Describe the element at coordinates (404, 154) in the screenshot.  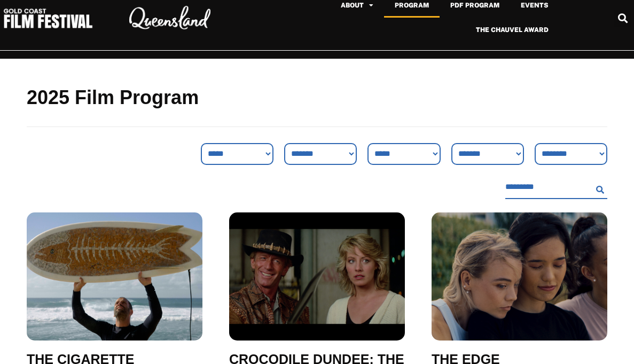
I see `select: Venue Filter` at that location.